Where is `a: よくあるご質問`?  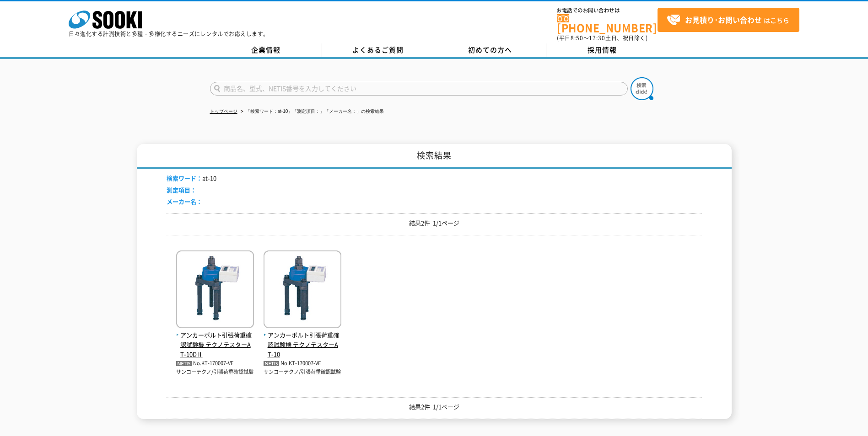
a: よくあるご質問 is located at coordinates (378, 50).